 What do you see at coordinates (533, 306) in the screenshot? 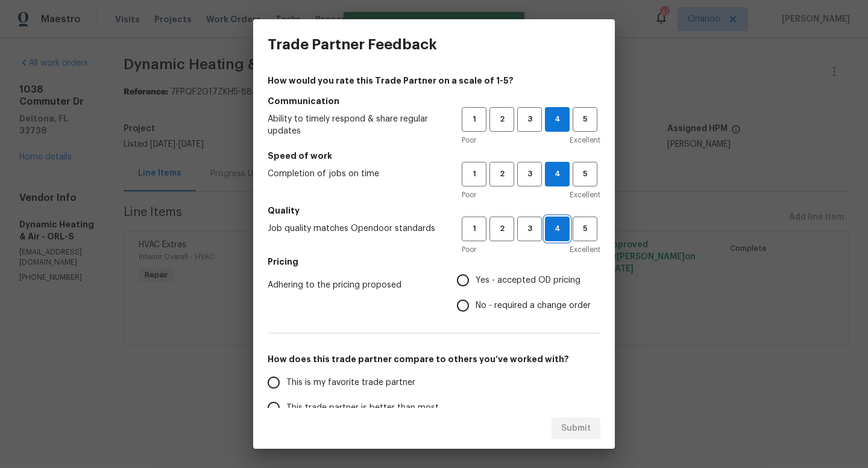
I see `span: No - required a change order` at bounding box center [533, 306].